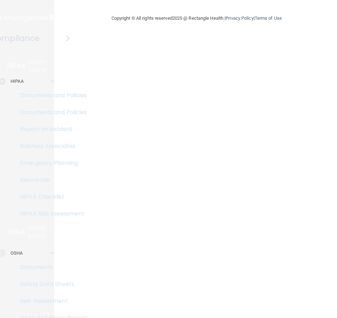 This screenshot has height=318, width=337. What do you see at coordinates (197, 18) in the screenshot?
I see `div: Copyright © All rights reserved 2025 @ Rectangle Health | |` at bounding box center [197, 18].